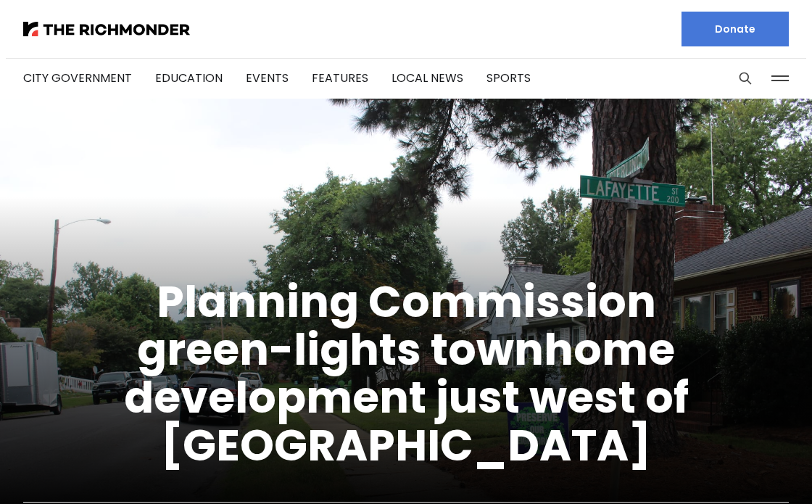 The image size is (812, 504). Describe the element at coordinates (188, 78) in the screenshot. I see `a: Education` at that location.